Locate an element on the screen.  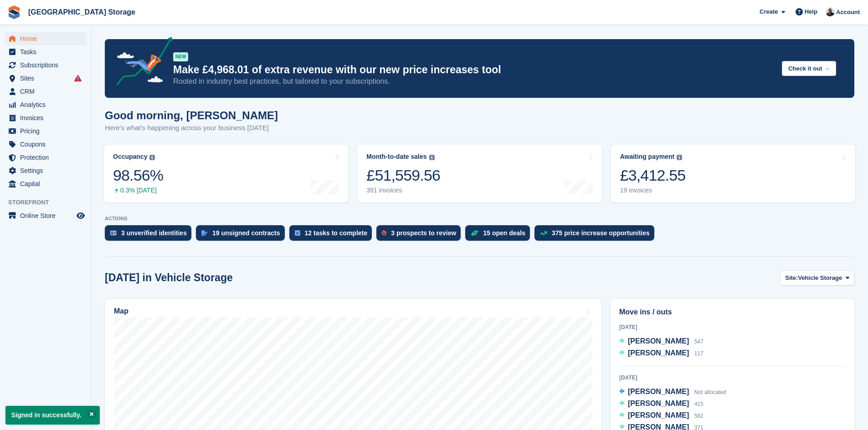
p: Rooted in industry best practices, but tailored to your subscriptions. is located at coordinates (474, 81).